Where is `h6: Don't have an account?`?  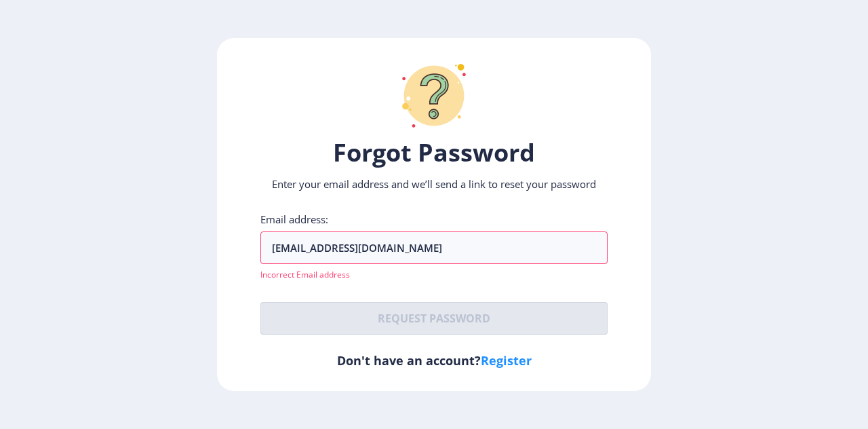 h6: Don't have an account? is located at coordinates (434, 360).